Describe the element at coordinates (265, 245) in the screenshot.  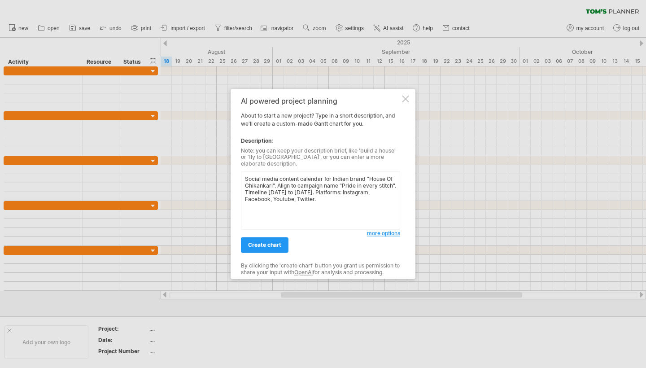
I see `a: create chart` at that location.